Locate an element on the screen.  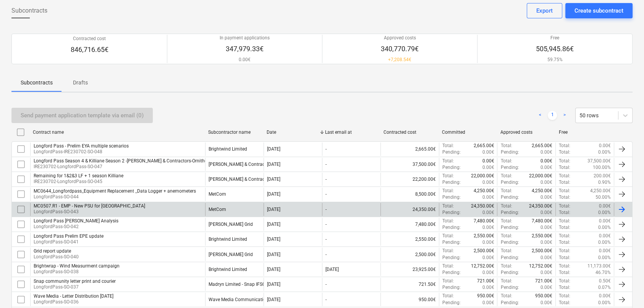
p: LongfordPass-SO-043 is located at coordinates (89, 212).